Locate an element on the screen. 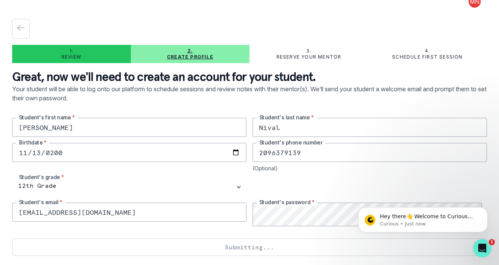 The height and width of the screenshot is (265, 499). p: Reserve your mentor is located at coordinates (309, 57).